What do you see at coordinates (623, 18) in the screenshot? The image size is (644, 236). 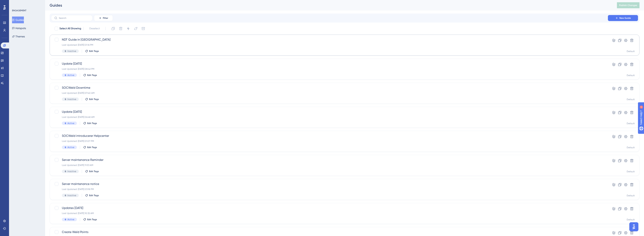 I see `button: New Guide` at bounding box center [623, 18].